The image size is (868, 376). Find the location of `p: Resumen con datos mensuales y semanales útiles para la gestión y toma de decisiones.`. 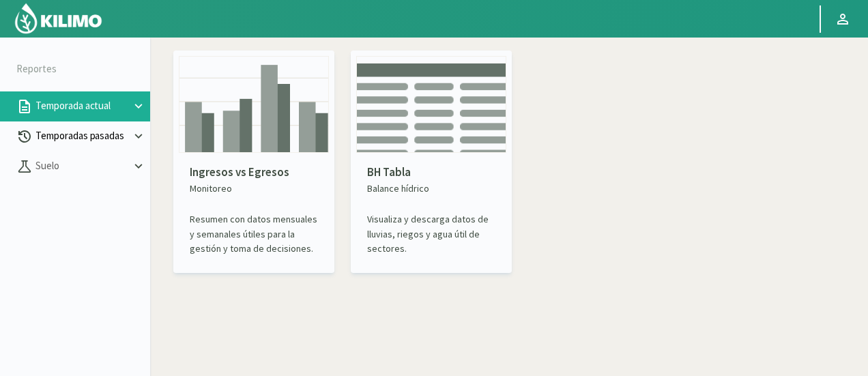

p: Resumen con datos mensuales y semanales útiles para la gestión y toma de decisiones. is located at coordinates (254, 234).